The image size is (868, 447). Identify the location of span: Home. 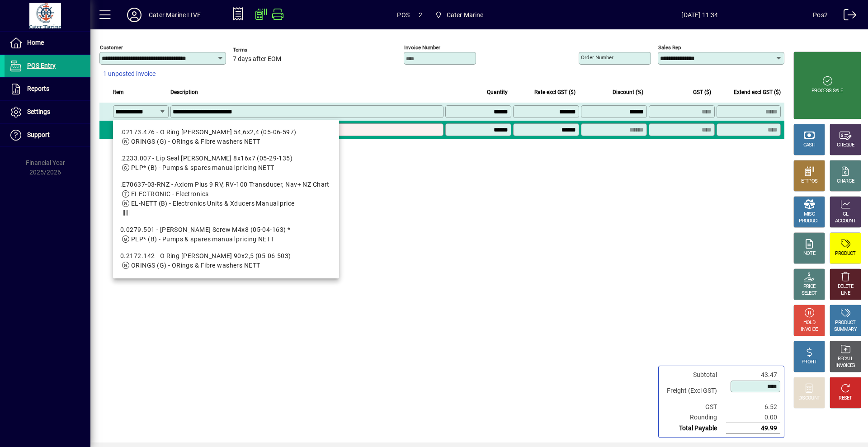
(35, 42).